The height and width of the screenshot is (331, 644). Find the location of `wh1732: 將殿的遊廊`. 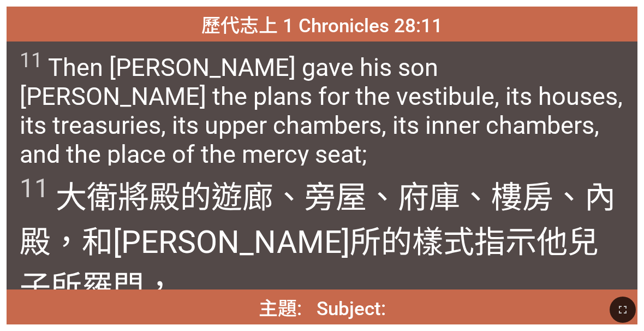

wh1732: 將殿的遊廊 is located at coordinates (317, 242).